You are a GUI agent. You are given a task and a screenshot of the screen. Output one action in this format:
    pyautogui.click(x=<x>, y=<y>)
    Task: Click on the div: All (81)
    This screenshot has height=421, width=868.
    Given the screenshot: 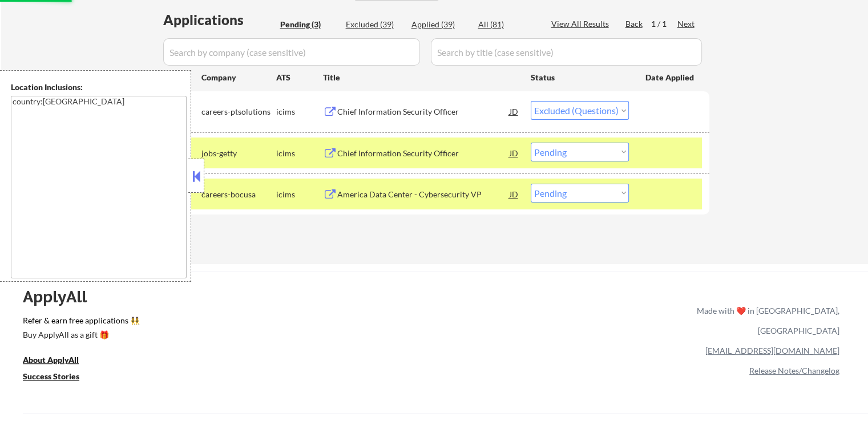 What is the action you would take?
    pyautogui.click(x=507, y=25)
    